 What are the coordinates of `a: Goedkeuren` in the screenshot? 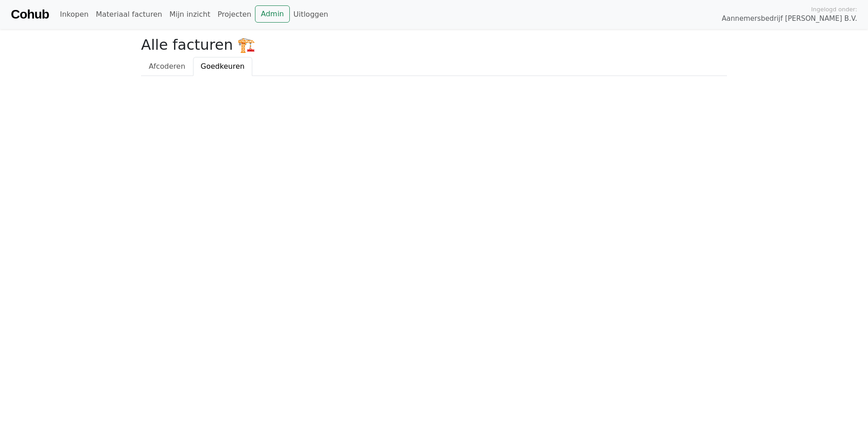 It's located at (222, 66).